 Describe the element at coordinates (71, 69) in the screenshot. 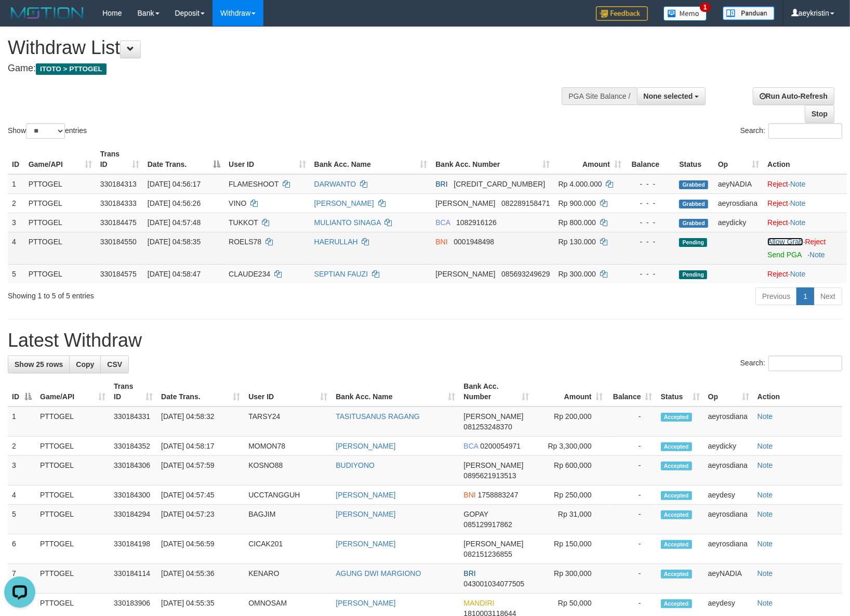

I see `span: ITOTO > PTTOGEL` at that location.